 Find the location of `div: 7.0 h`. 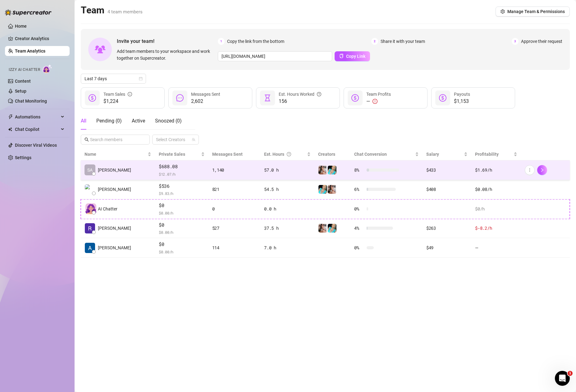

div: 7.0 h is located at coordinates (287, 248).